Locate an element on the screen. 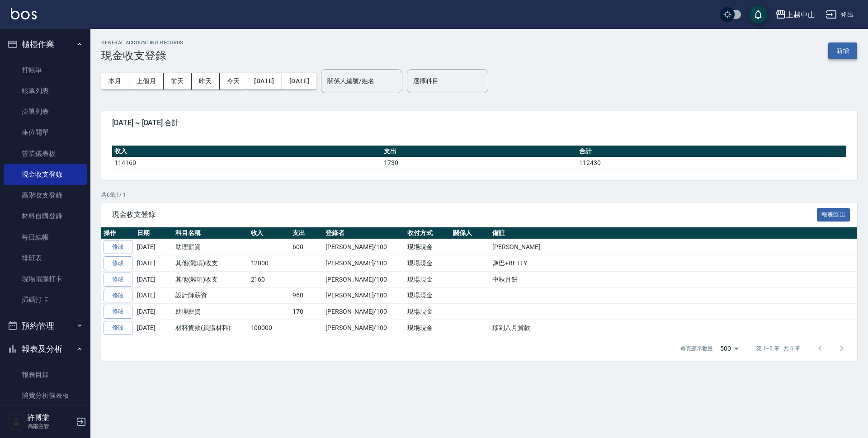 Image resolution: width=868 pixels, height=438 pixels. button: 本月 is located at coordinates (115, 81).